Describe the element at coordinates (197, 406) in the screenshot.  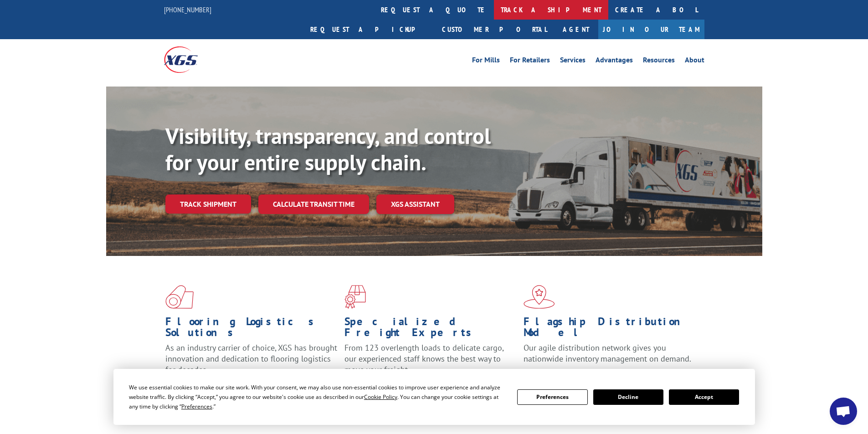
I see `span: Preferences` at that location.